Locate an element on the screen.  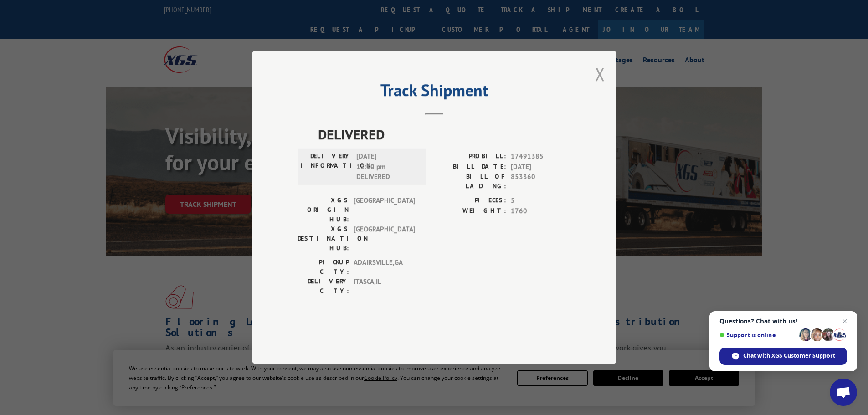
div: Open chat is located at coordinates (844, 393).